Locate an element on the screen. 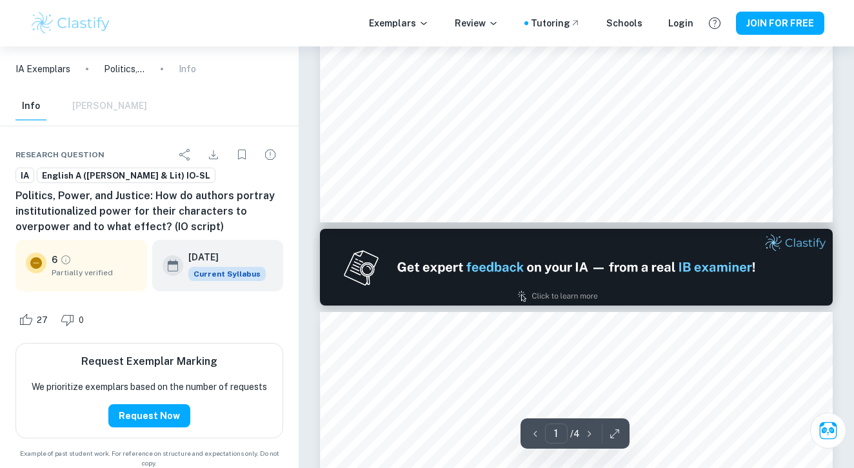 This screenshot has height=468, width=854. span: 27 is located at coordinates (42, 320).